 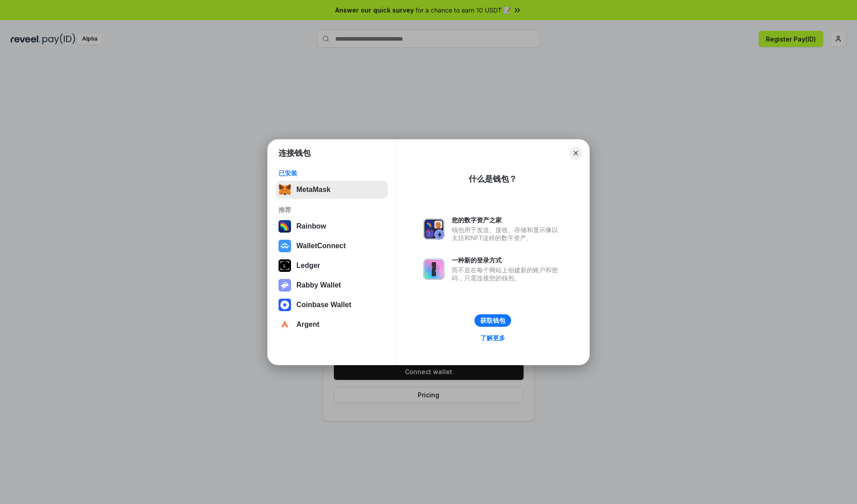 I want to click on button: MetaMask, so click(x=332, y=189).